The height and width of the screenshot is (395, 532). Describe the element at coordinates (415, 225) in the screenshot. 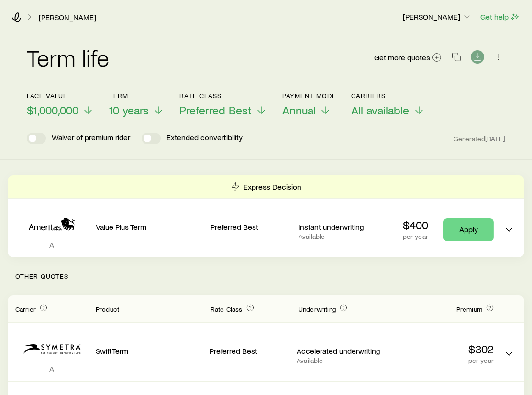

I see `p: $400` at that location.